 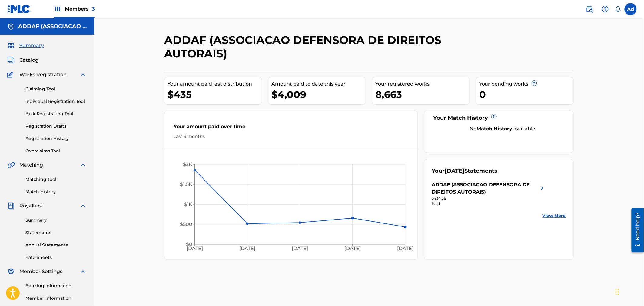 What do you see at coordinates (618, 9) in the screenshot?
I see `div: Notifications` at bounding box center [618, 9].